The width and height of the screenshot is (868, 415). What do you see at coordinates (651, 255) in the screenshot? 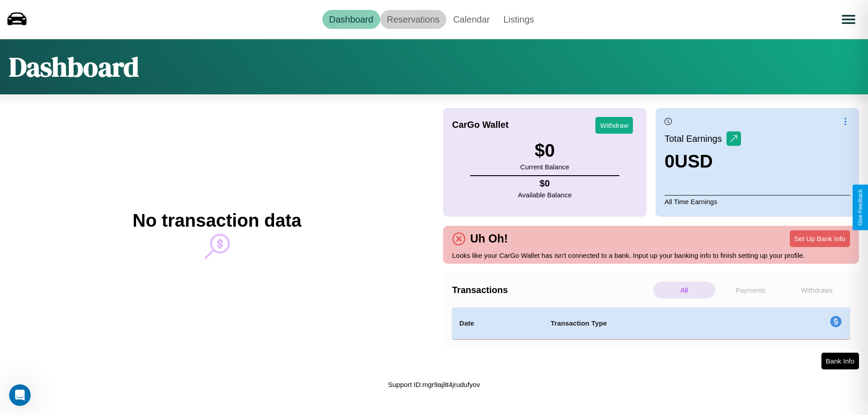
I see `p: Looks like your CarGo Wallet has isn't connected to a bank. Input up your banking info to finish ...` at bounding box center [651, 255].